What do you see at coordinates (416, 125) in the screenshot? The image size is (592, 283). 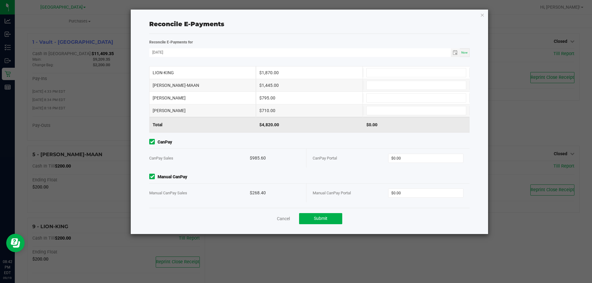 I see `div: $0.00` at bounding box center [416, 125].